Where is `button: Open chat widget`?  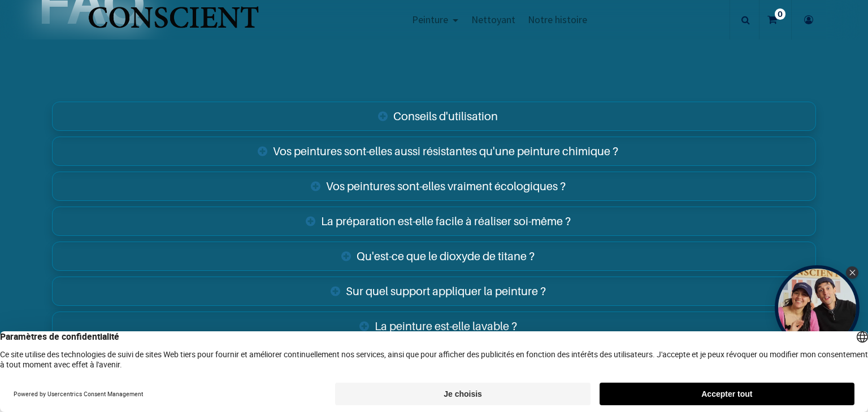
button: Open chat widget is located at coordinates (27, 27).